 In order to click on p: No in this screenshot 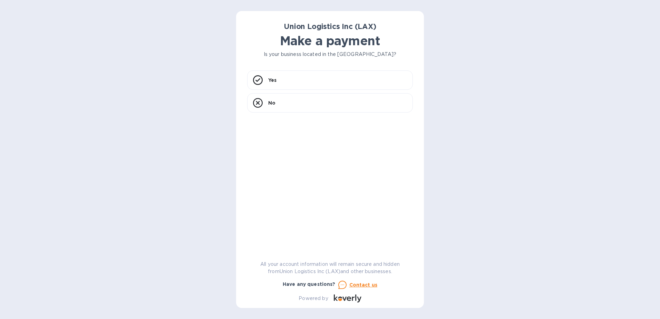, I will do `click(272, 103)`.